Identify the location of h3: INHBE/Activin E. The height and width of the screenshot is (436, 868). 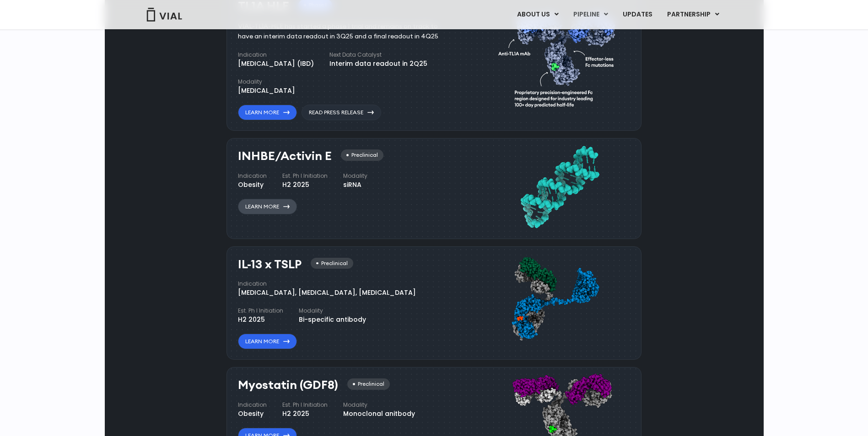
(285, 156).